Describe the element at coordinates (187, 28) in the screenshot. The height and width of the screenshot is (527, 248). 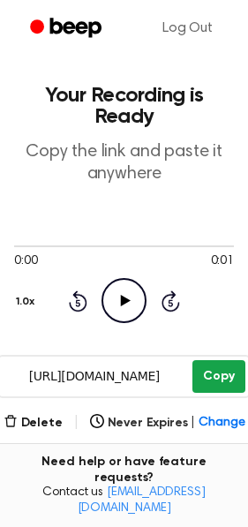
I see `a: Log Out` at that location.